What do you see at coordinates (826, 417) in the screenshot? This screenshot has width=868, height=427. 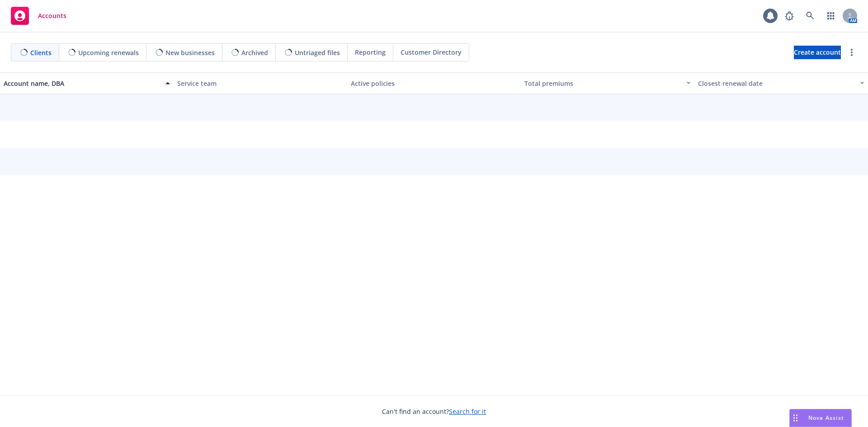 I see `span: Nova Assist` at bounding box center [826, 417].